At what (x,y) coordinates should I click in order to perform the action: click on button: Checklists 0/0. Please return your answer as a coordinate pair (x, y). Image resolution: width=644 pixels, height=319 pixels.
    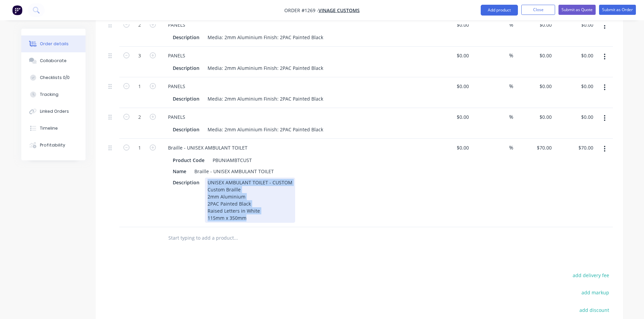
    Looking at the image, I should click on (54, 78).